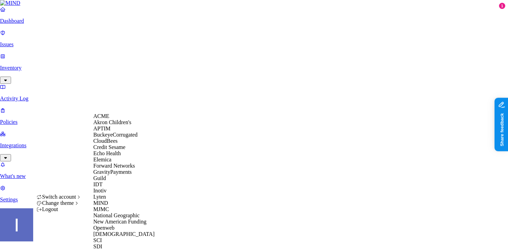 The width and height of the screenshot is (508, 249). I want to click on span: Guild, so click(99, 178).